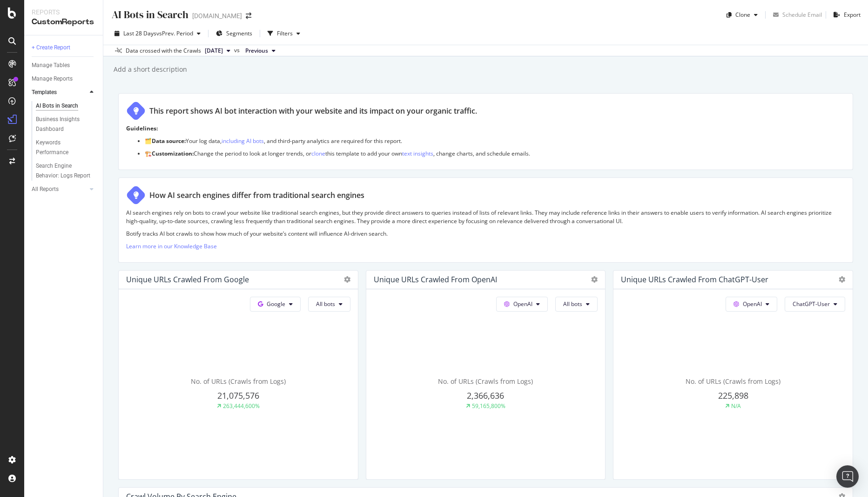  I want to click on div: arrow-right-arrow-left, so click(249, 16).